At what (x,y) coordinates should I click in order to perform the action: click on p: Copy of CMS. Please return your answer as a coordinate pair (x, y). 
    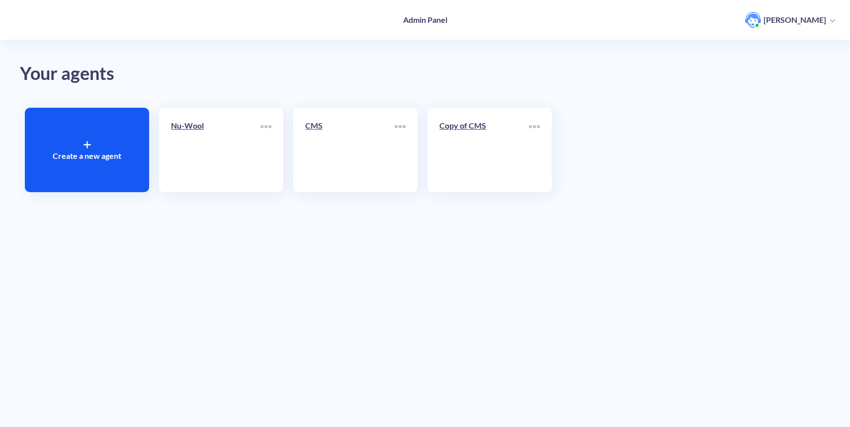
    Looking at the image, I should click on (484, 126).